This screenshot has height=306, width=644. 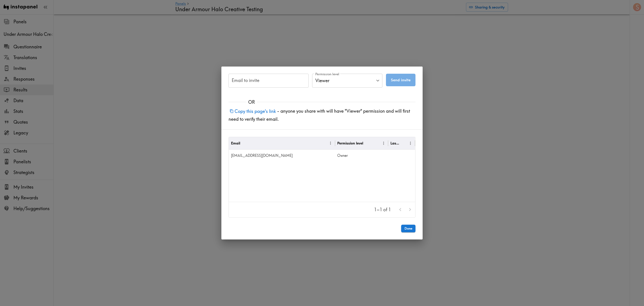 I want to click on div: Owner, so click(x=362, y=155).